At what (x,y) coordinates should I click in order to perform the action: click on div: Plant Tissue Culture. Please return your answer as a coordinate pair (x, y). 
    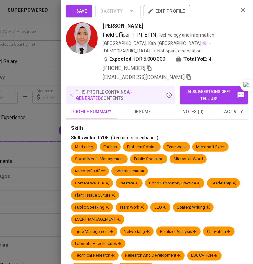
    Looking at the image, I should click on (95, 195).